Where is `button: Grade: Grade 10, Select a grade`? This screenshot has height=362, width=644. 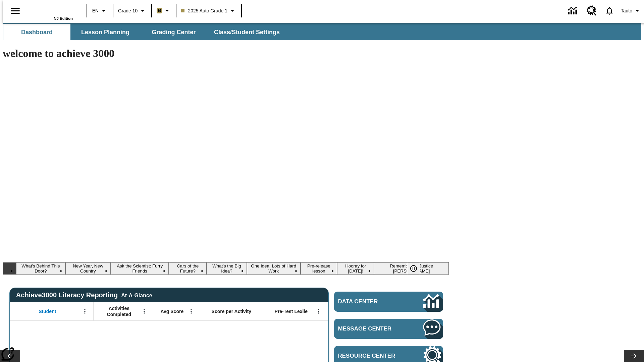 button: Grade: Grade 10, Select a grade is located at coordinates (132, 11).